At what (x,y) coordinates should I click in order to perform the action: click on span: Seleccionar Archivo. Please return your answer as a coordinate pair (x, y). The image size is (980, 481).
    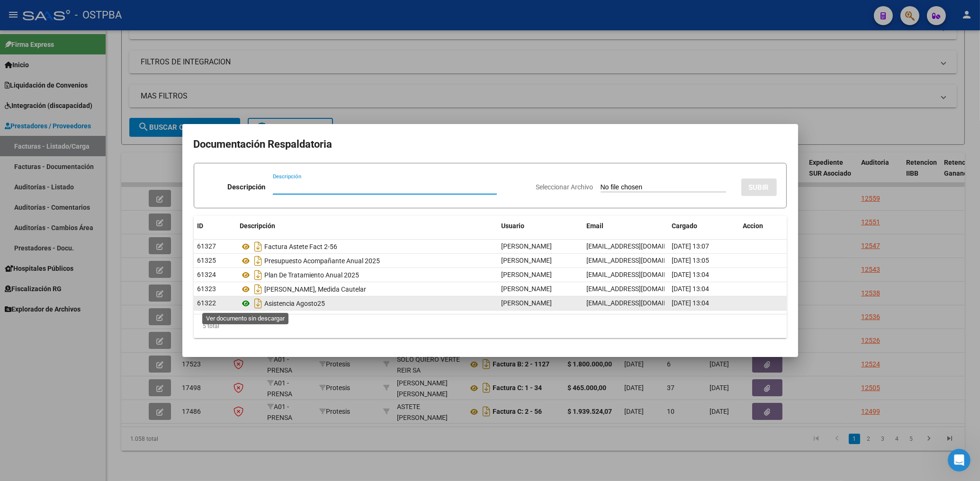
    Looking at the image, I should click on (564, 187).